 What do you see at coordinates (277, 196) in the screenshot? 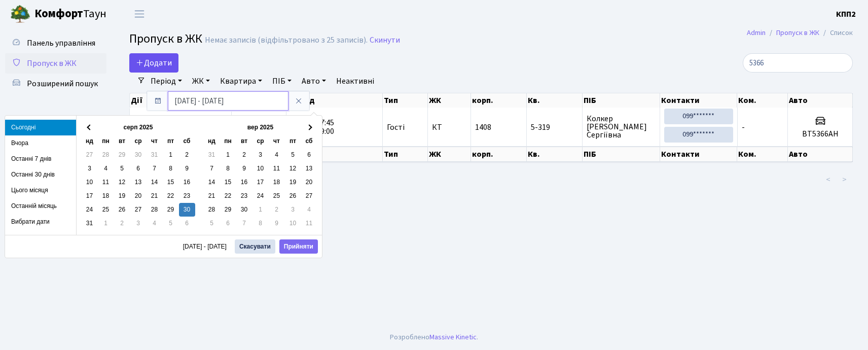
I see `td: 25` at bounding box center [277, 196].